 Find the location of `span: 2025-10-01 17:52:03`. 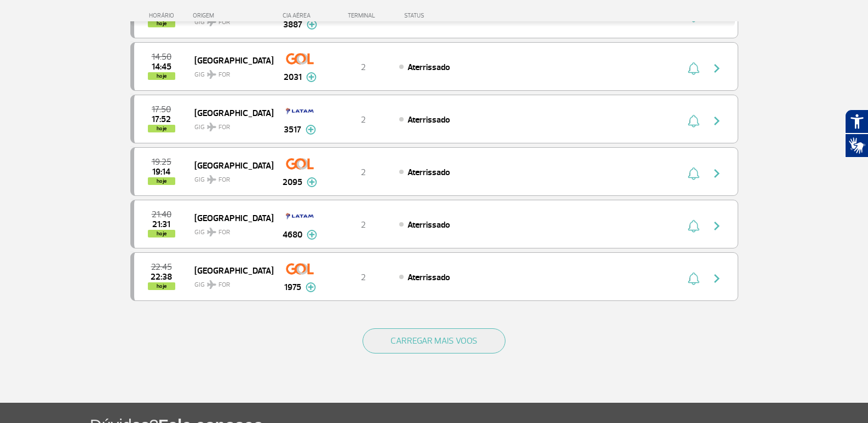

span: 2025-10-01 17:52:03 is located at coordinates (161, 119).